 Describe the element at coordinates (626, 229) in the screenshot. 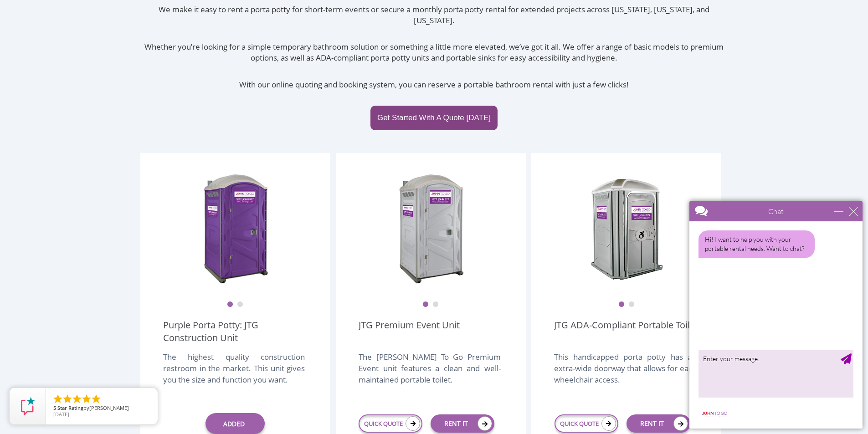

I see `img: ADA Handicapped Accessible Unit` at that location.